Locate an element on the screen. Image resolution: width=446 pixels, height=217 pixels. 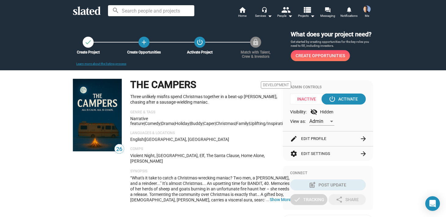
mat-icon: edit is located at coordinates (294, 139).